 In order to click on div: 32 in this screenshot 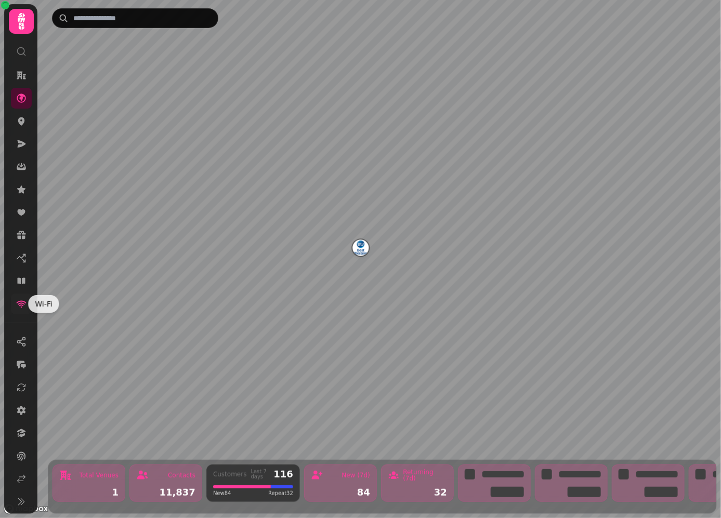, I will do `click(417, 493)`.